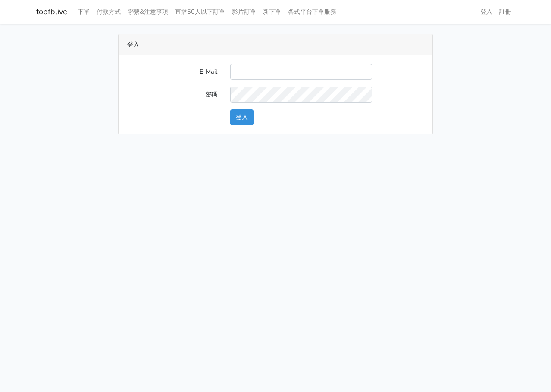  What do you see at coordinates (244, 11) in the screenshot?
I see `a: 影片訂單` at bounding box center [244, 11].